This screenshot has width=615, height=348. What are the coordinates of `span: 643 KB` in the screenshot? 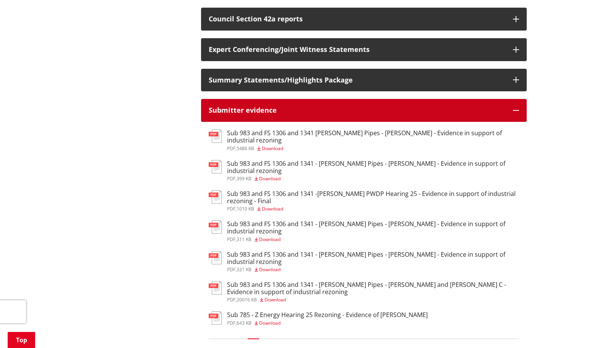 It's located at (244, 323).